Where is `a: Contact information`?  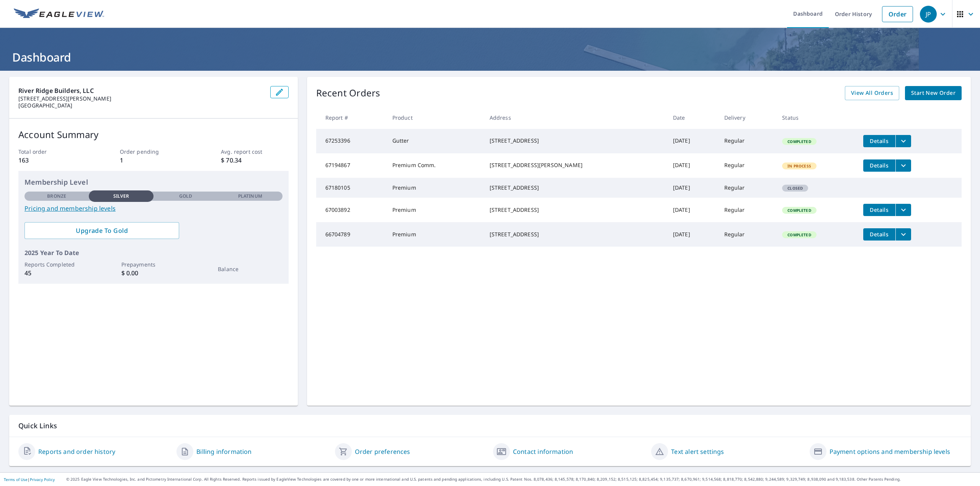
a: Contact information is located at coordinates (543, 452).